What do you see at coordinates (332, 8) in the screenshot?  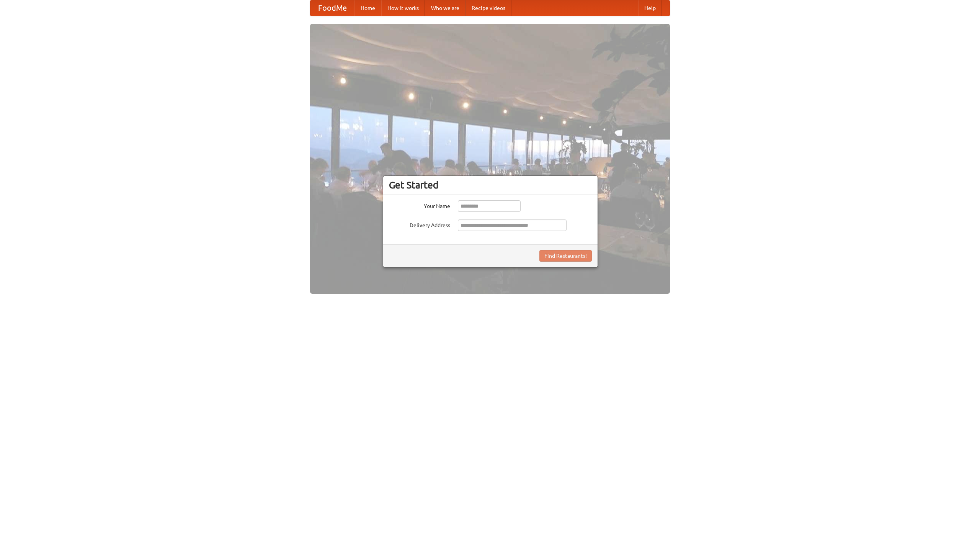 I see `a: FoodMe` at bounding box center [332, 8].